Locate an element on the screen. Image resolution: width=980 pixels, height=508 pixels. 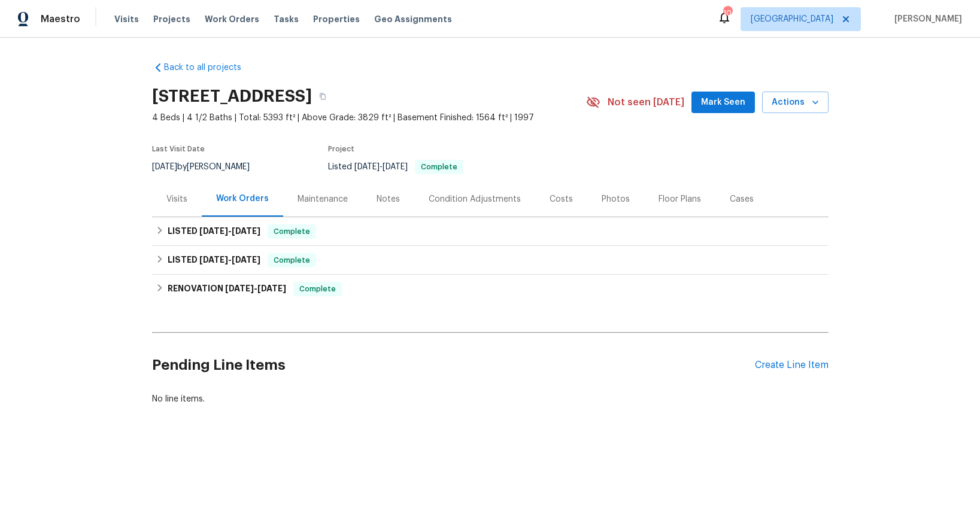
div: Create Line Item is located at coordinates (791, 365).